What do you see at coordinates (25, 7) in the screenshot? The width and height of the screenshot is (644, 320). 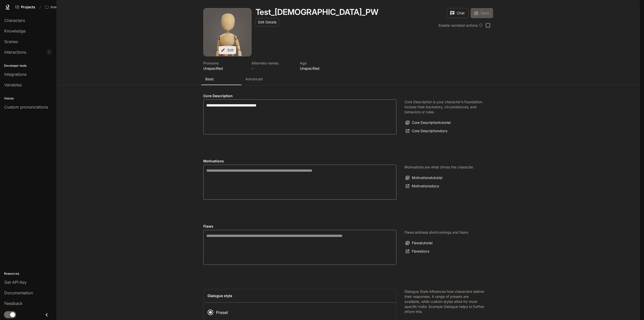 I see `a: Go to projects` at bounding box center [25, 7].